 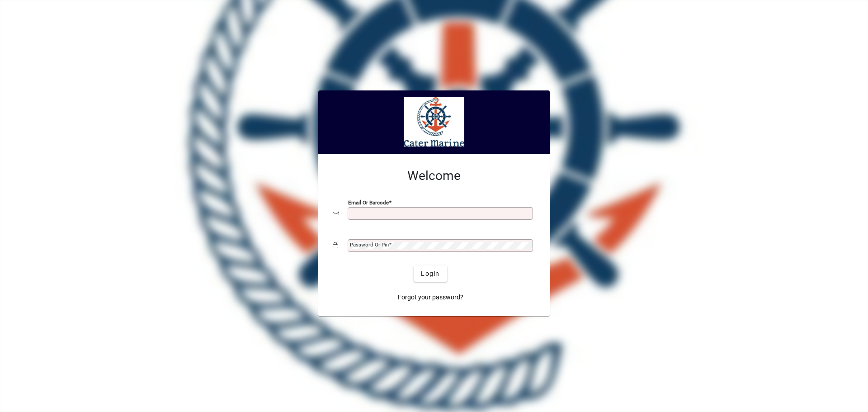 I want to click on a: Forgot your password?, so click(x=430, y=297).